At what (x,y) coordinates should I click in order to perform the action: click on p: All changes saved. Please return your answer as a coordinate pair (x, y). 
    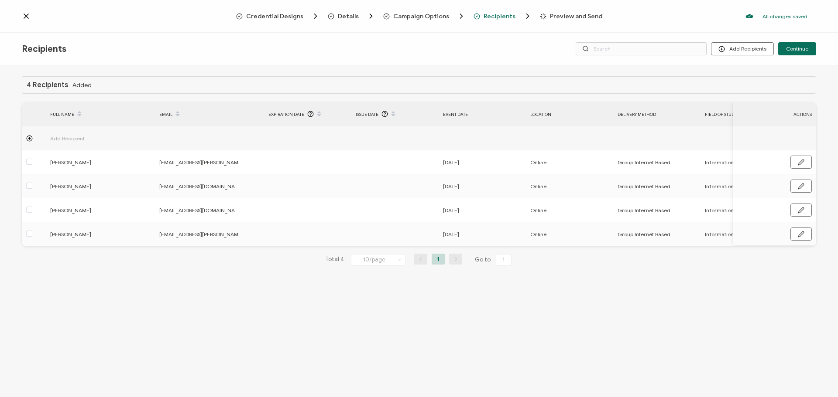
    Looking at the image, I should click on (784, 16).